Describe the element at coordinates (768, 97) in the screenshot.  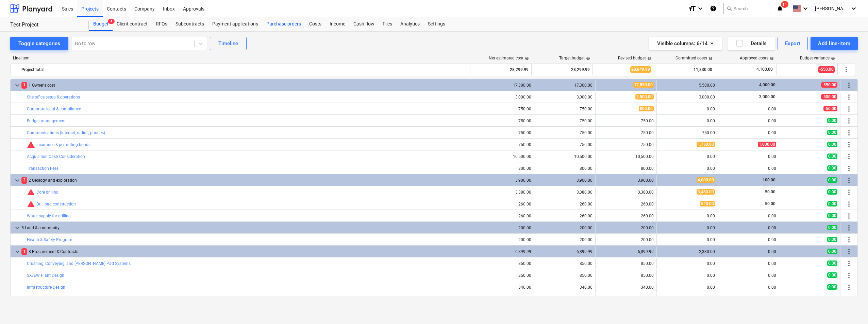
I see `span: 3,000.00` at that location.